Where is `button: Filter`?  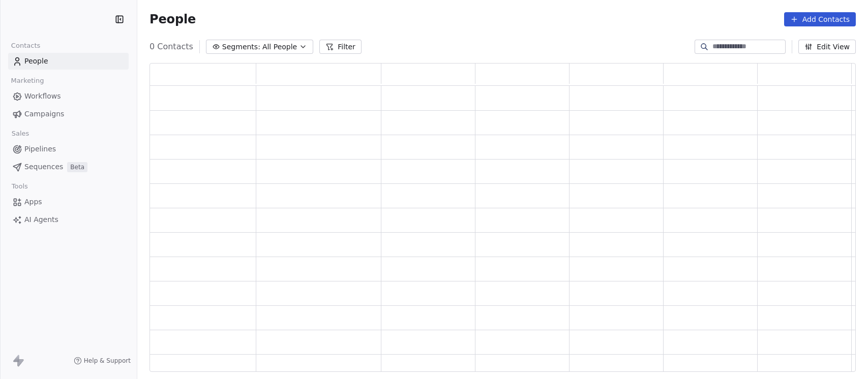 button: Filter is located at coordinates (340, 47).